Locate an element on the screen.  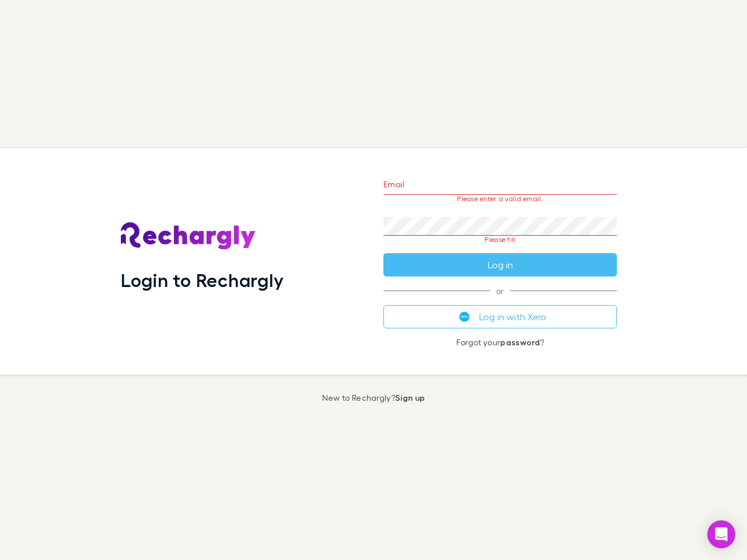
h1: Login to Rechargly is located at coordinates (202, 280).